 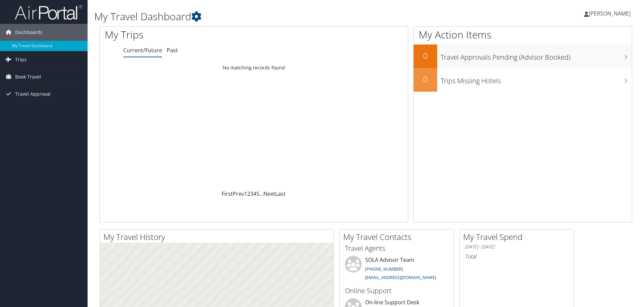 I want to click on a: 2, so click(x=248, y=194).